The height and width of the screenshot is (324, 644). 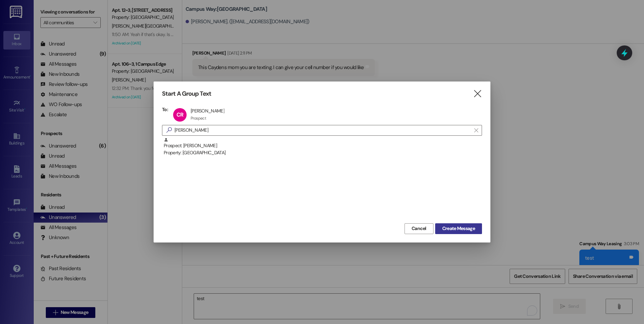 I want to click on button: Clear text, so click(x=476, y=131).